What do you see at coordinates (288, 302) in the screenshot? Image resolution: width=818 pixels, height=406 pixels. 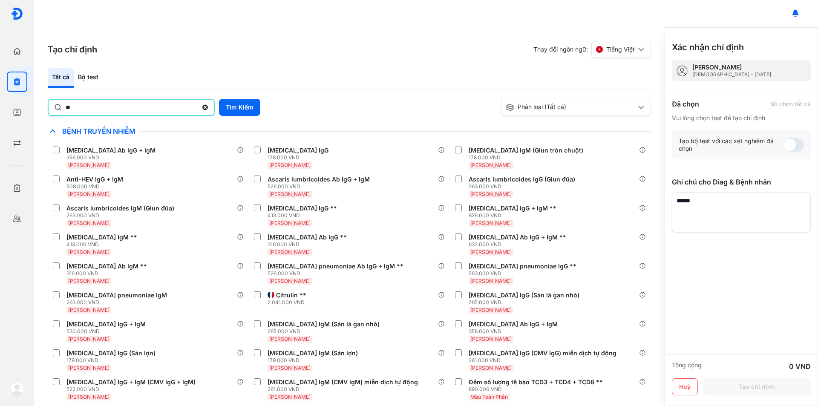 I see `div: 2.041.000 VND` at bounding box center [288, 302].